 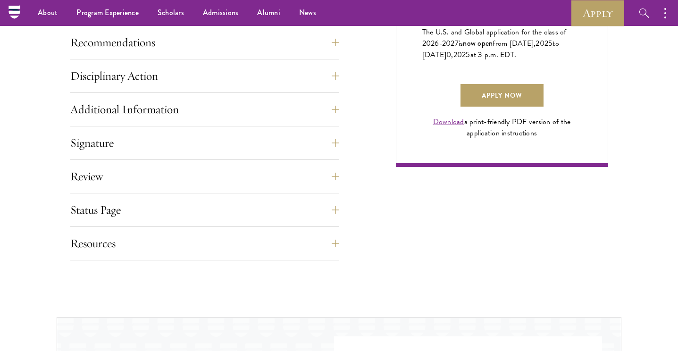 I want to click on span: 6, so click(x=436, y=43).